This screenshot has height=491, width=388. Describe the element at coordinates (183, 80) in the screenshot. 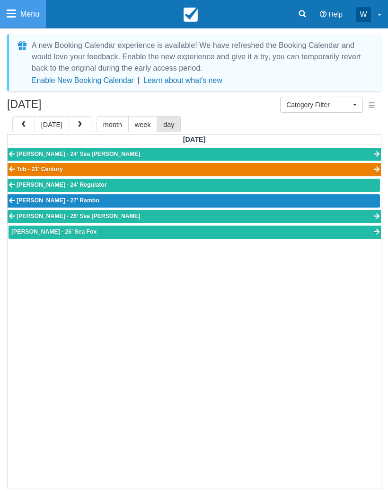

I see `a: Learn about what's new` at that location.